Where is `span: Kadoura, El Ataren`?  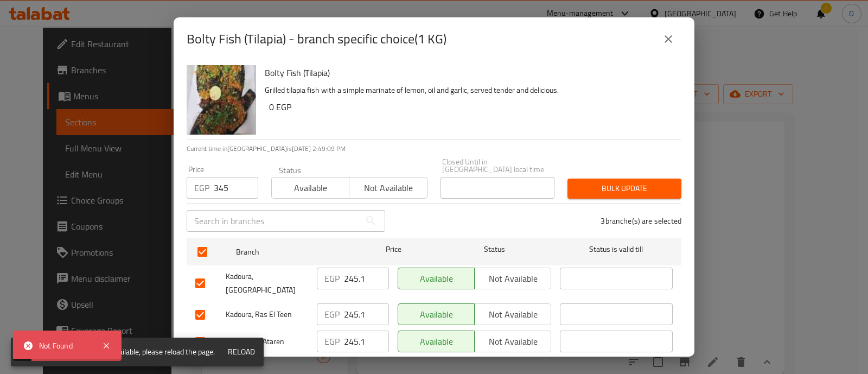
span: Kadoura, El Ataren is located at coordinates (267, 341).